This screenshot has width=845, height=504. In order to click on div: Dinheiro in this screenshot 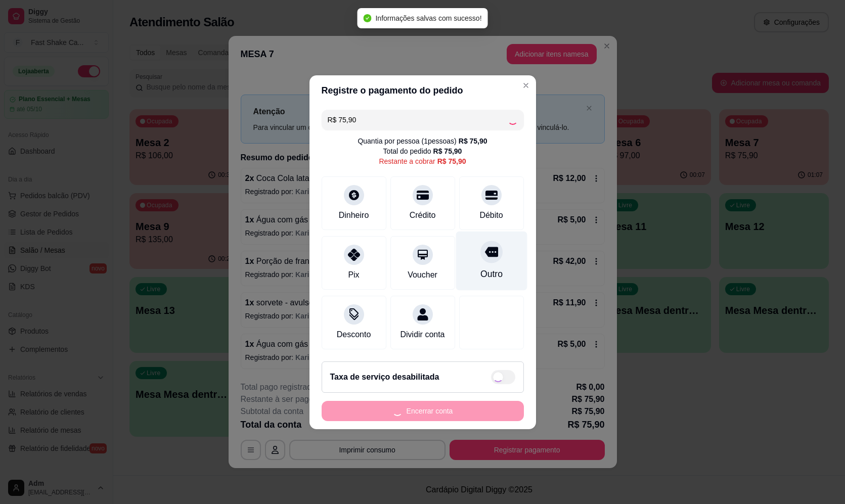, I will do `click(354, 215)`.